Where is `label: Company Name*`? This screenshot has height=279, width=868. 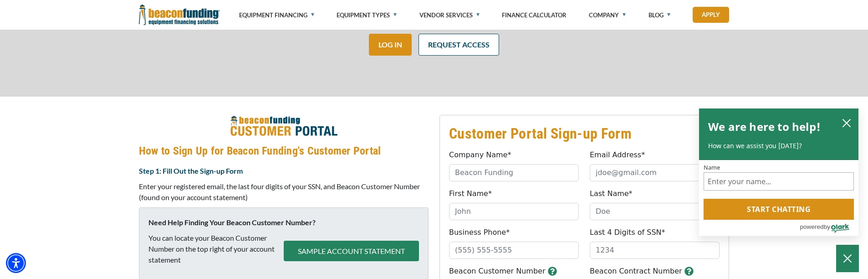
label: Company Name* is located at coordinates (480, 155).